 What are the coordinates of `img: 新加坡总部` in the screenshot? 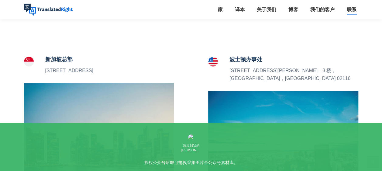 It's located at (29, 62).